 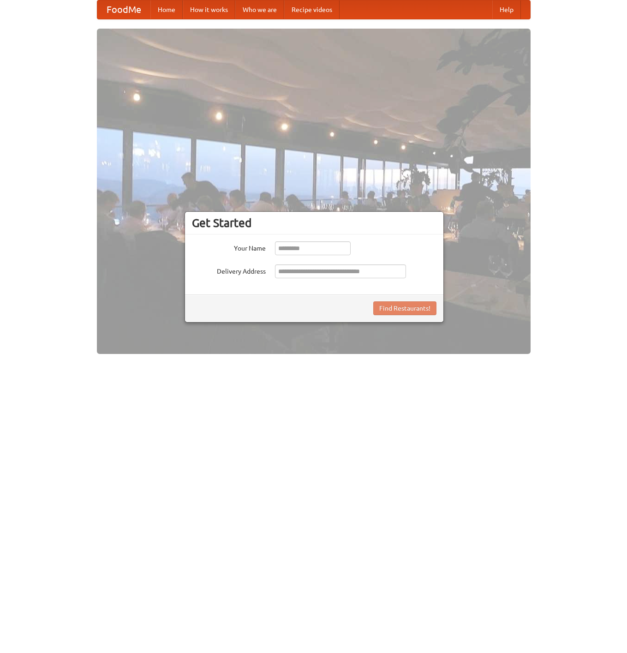 I want to click on button: Find Restaurants!, so click(x=405, y=308).